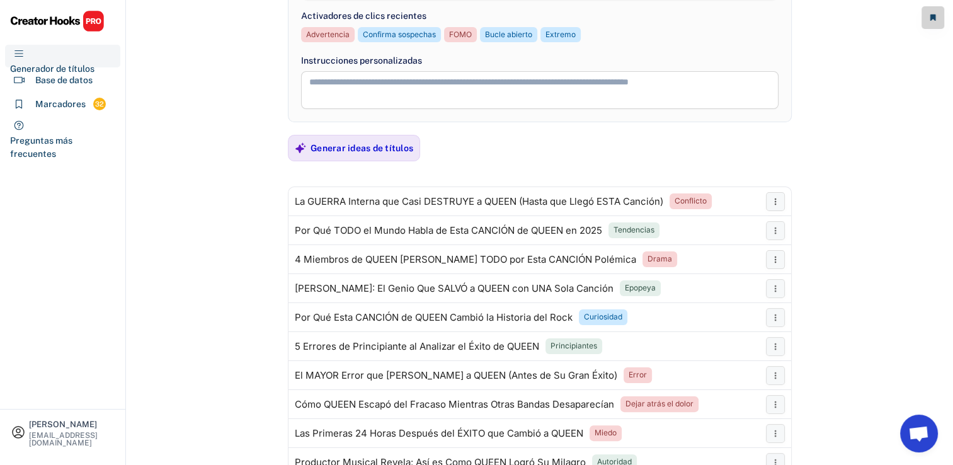  What do you see at coordinates (64, 80) in the screenshot?
I see `div: Base de datos` at bounding box center [64, 80].